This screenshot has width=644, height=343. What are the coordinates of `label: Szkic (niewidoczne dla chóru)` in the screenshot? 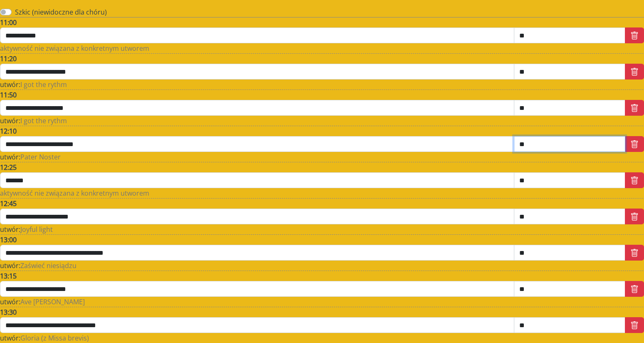 It's located at (60, 12).